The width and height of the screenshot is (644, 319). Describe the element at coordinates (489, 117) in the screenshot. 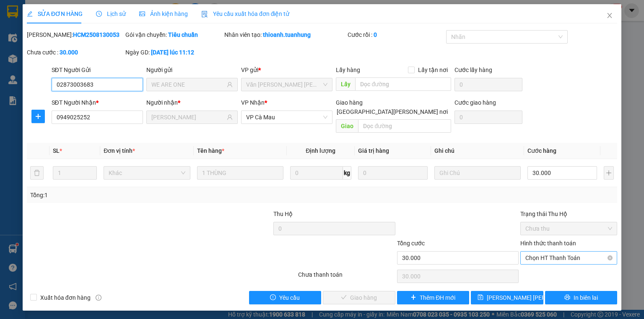

I see `input: Cước giao hàng` at that location.